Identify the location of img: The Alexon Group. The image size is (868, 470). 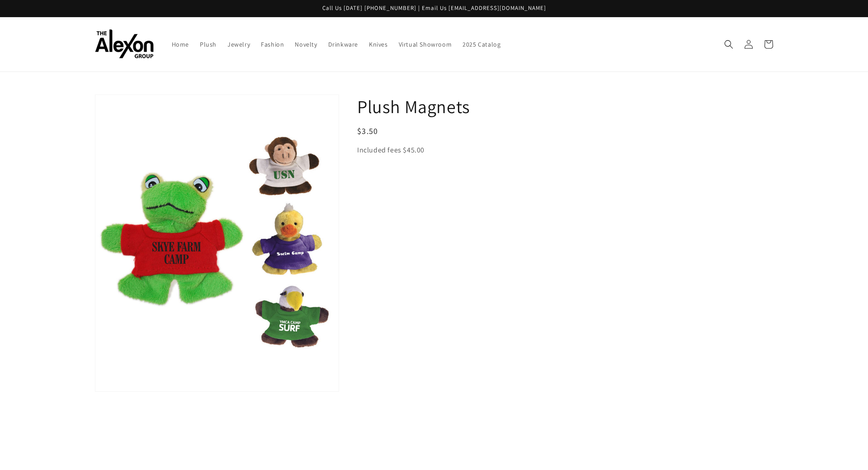
(124, 44).